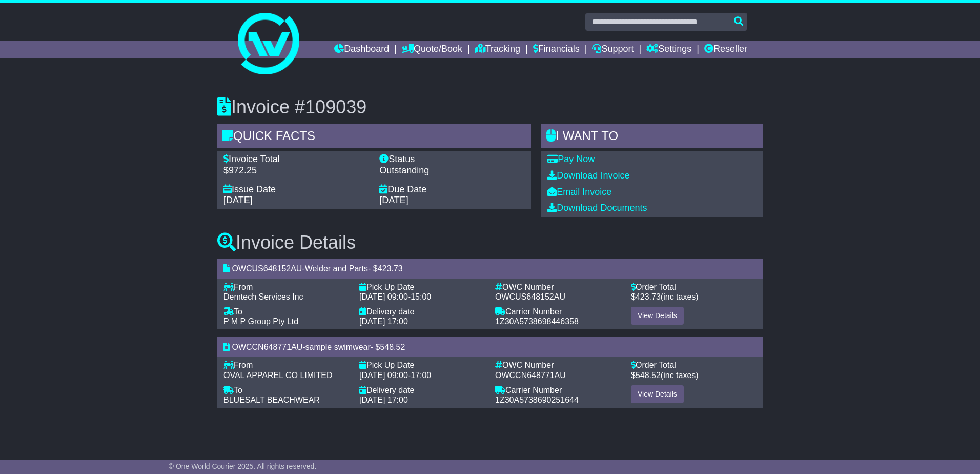  What do you see at coordinates (421, 296) in the screenshot?
I see `span: 15:00` at bounding box center [421, 296].